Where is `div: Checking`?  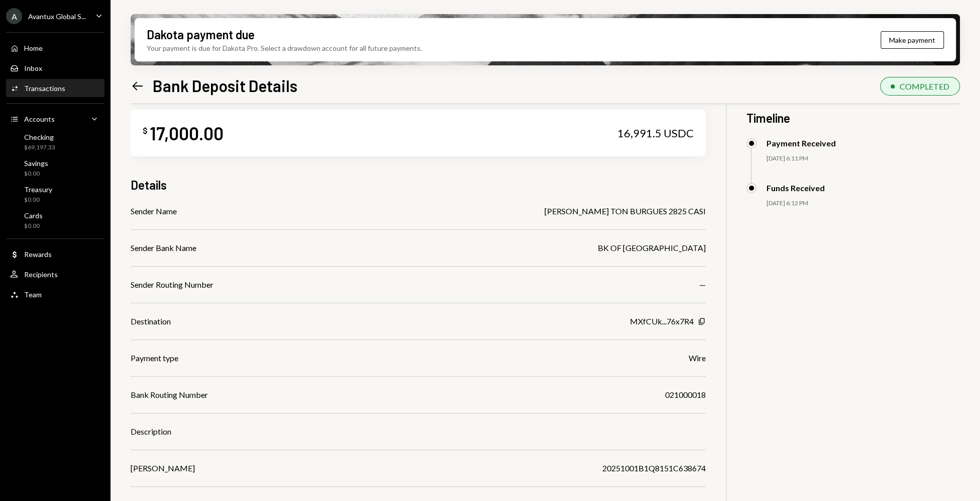 div: Checking is located at coordinates (40, 136).